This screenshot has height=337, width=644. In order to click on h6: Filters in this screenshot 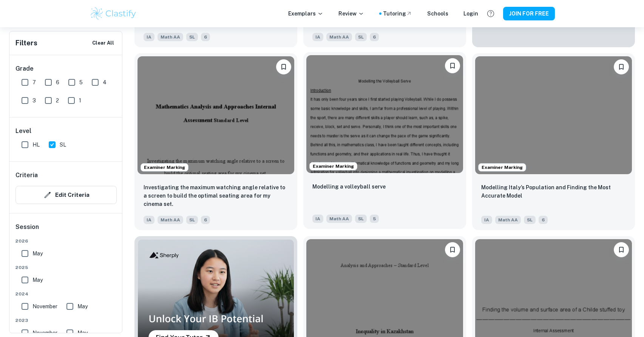, I will do `click(26, 43)`.